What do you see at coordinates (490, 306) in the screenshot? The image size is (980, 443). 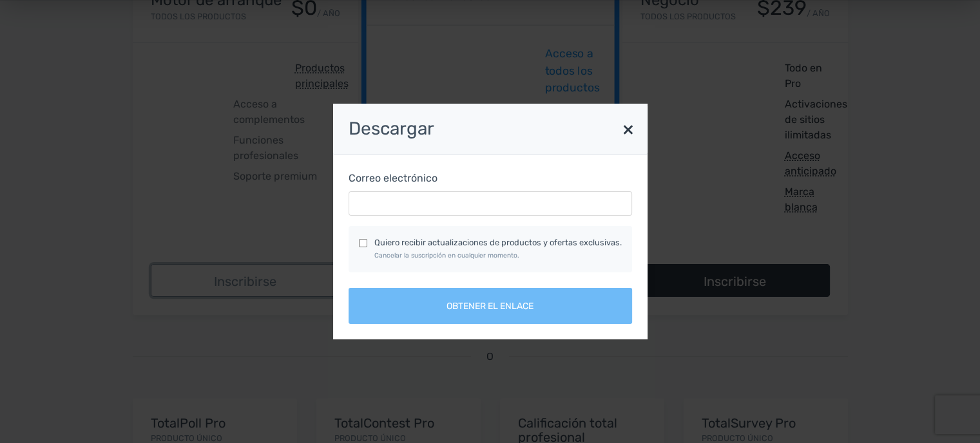 I see `font: Obtener el enlace` at bounding box center [490, 306].